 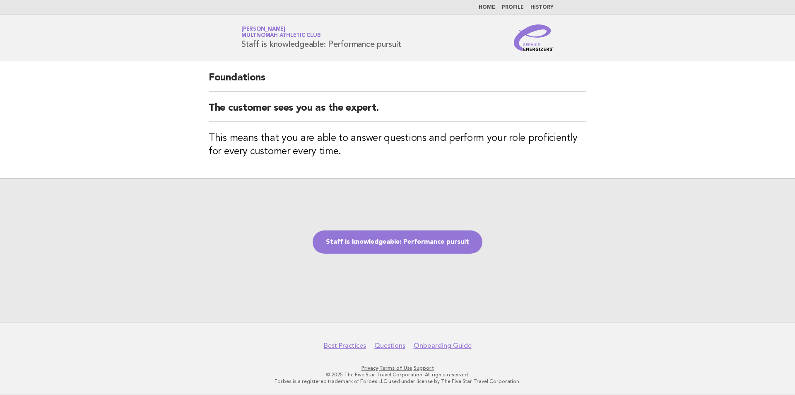 I want to click on a: Terms of Use, so click(x=396, y=368).